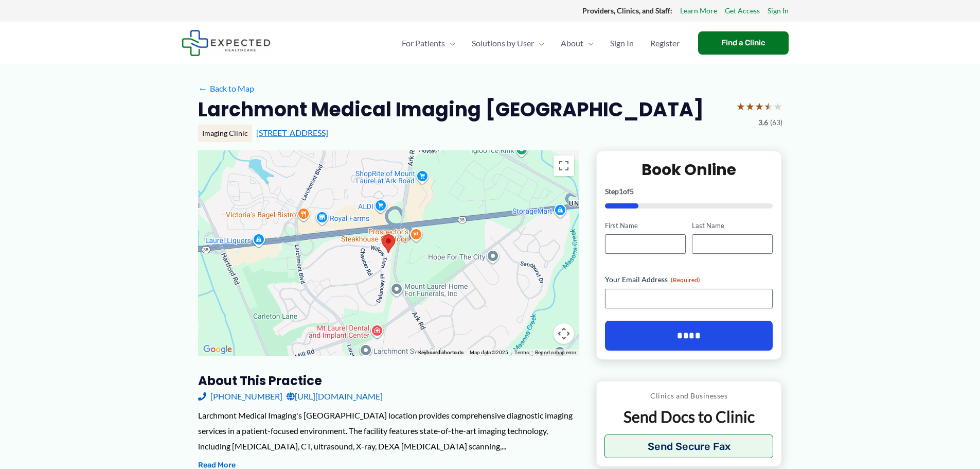  I want to click on span: Solutions by User, so click(502, 43).